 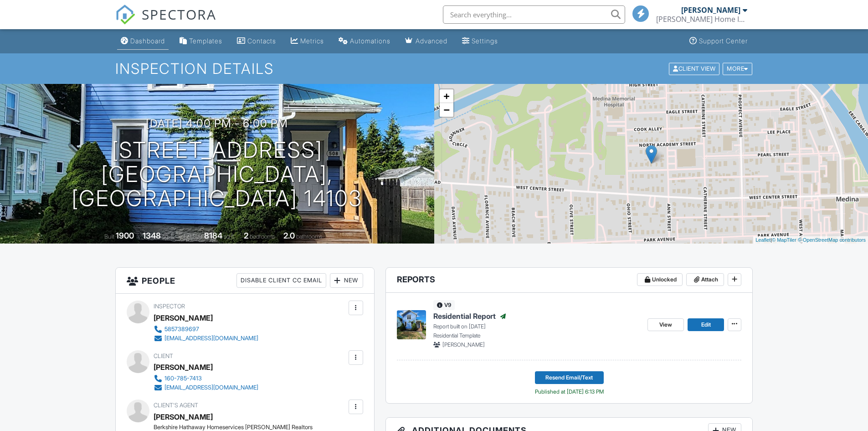 What do you see at coordinates (694, 68) in the screenshot?
I see `div: Client View` at bounding box center [694, 68].